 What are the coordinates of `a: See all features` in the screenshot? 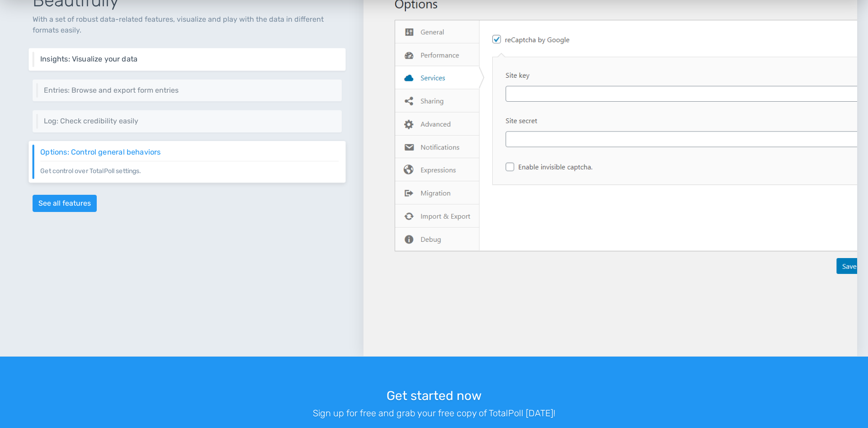 It's located at (65, 203).